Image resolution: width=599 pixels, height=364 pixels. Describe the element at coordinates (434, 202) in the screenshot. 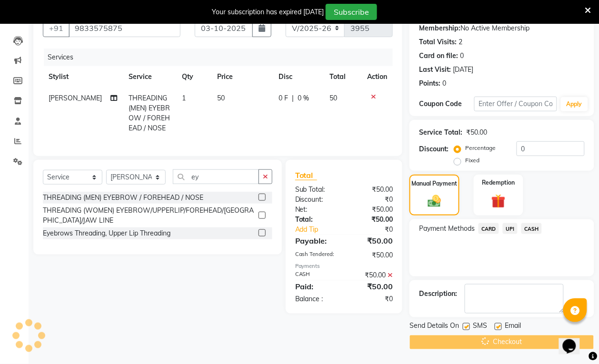

I see `img: _cash.svg` at that location.